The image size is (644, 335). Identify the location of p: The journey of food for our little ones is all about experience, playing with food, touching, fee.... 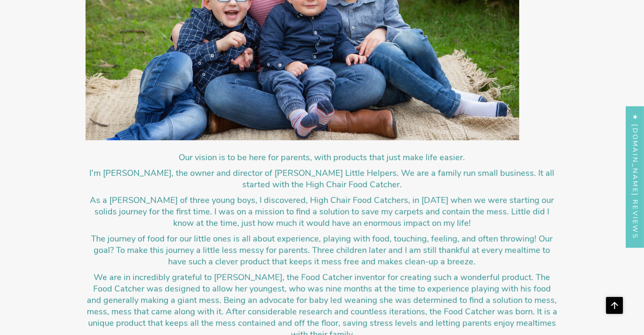
(322, 250).